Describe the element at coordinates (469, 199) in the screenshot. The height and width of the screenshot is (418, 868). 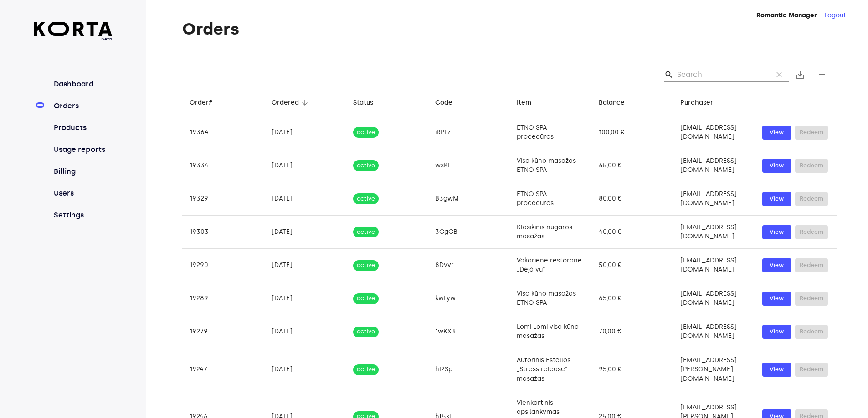
I see `td: B3gwM` at that location.